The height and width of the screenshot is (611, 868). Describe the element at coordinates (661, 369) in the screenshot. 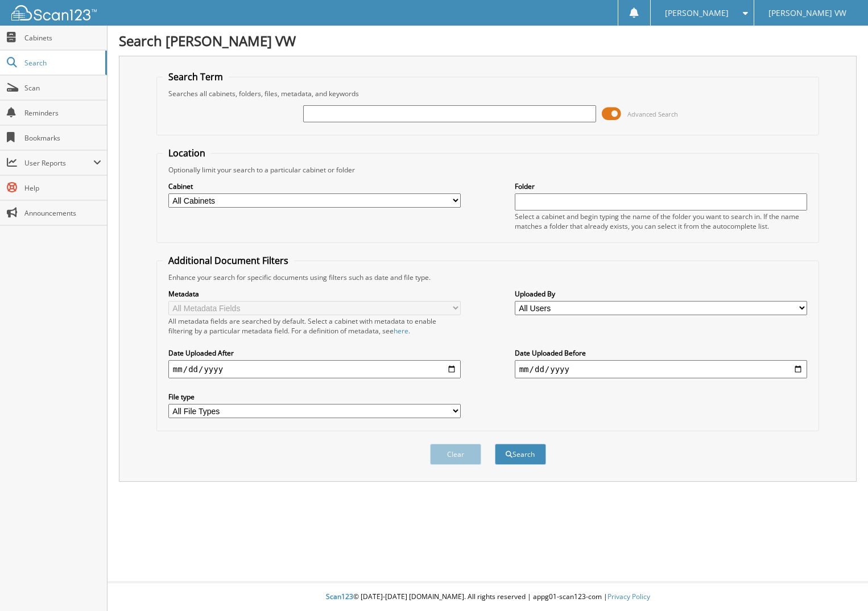

I see `input: end` at that location.